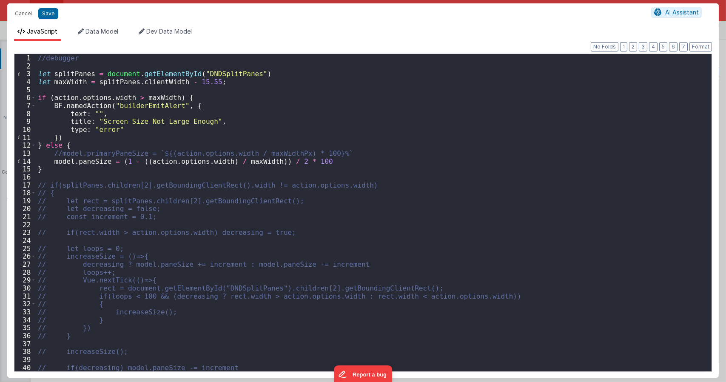  I want to click on button: AI Assistant, so click(677, 12).